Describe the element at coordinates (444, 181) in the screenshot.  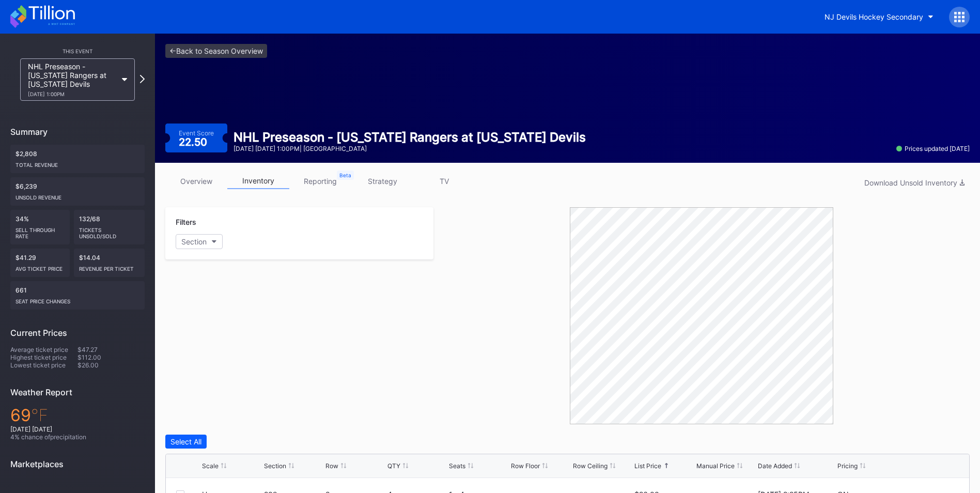
I see `a: TV` at that location.